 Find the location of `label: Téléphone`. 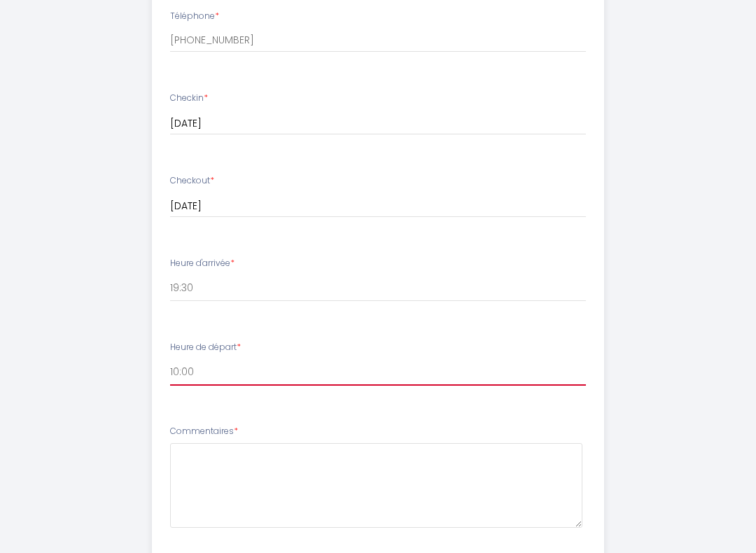

label: Téléphone is located at coordinates (195, 16).